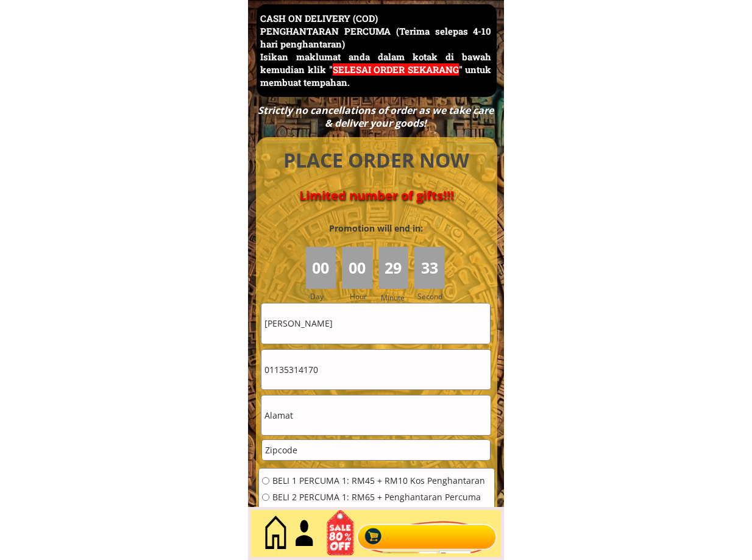 The image size is (752, 560). What do you see at coordinates (376, 160) in the screenshot?
I see `h4: PLACE ORDER NOW` at bounding box center [376, 160].